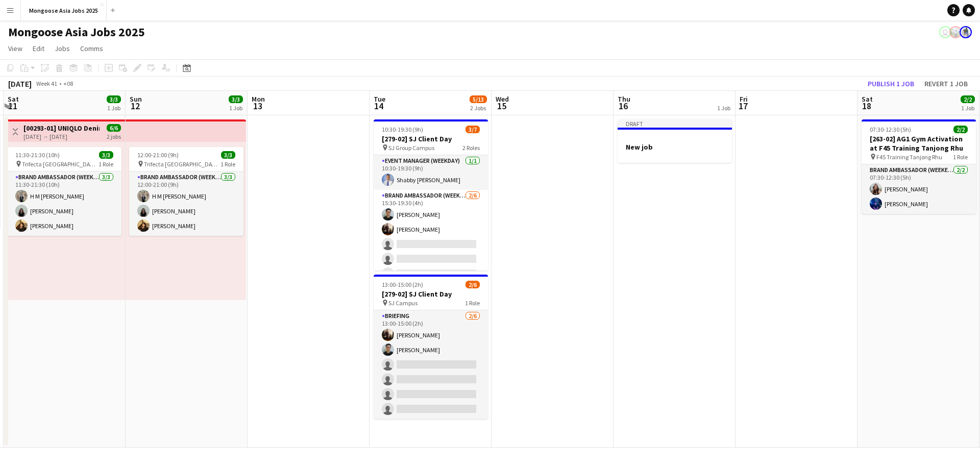 This screenshot has width=980, height=465. Describe the element at coordinates (135, 106) in the screenshot. I see `span: 12` at that location.